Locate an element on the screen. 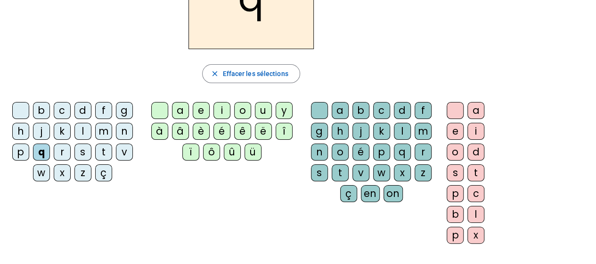  button: Effacer les sélections is located at coordinates (251, 74).